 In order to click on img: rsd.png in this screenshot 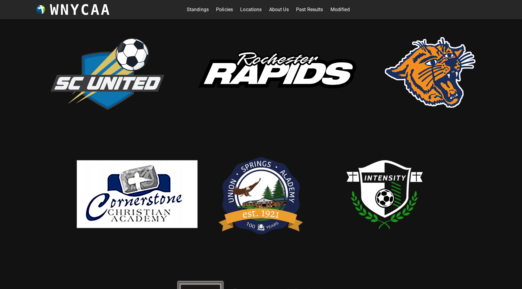, I will do `click(430, 73)`.